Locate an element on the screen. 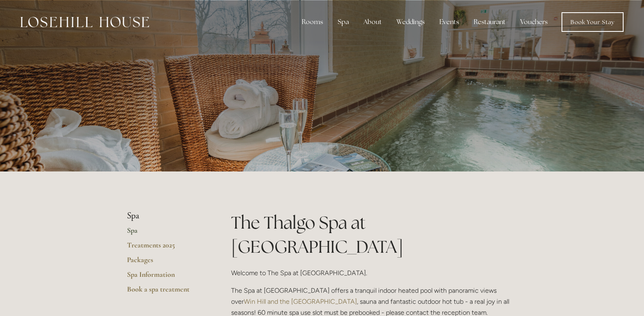  div: Rooms is located at coordinates (312, 22).